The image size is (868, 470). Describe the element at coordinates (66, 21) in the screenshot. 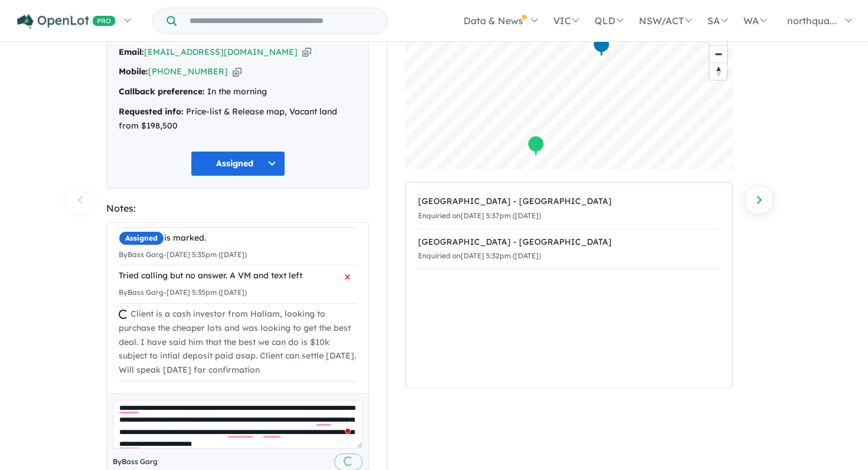

I see `img: Openlot PRO Logo White` at that location.